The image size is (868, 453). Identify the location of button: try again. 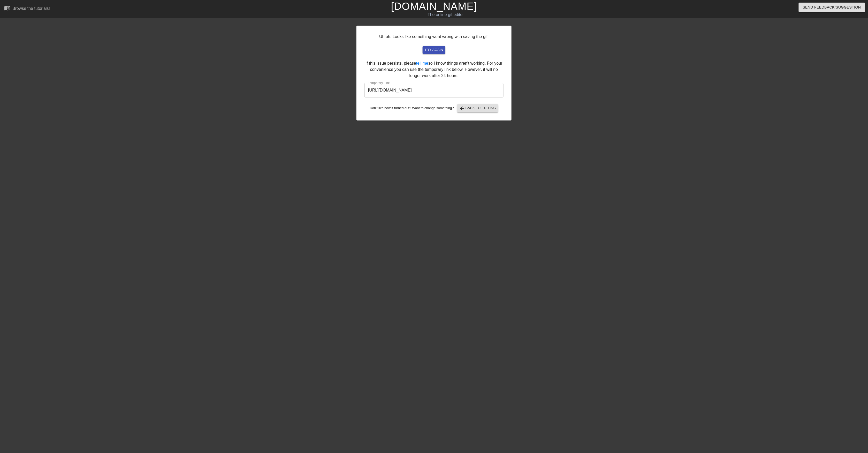
(434, 50).